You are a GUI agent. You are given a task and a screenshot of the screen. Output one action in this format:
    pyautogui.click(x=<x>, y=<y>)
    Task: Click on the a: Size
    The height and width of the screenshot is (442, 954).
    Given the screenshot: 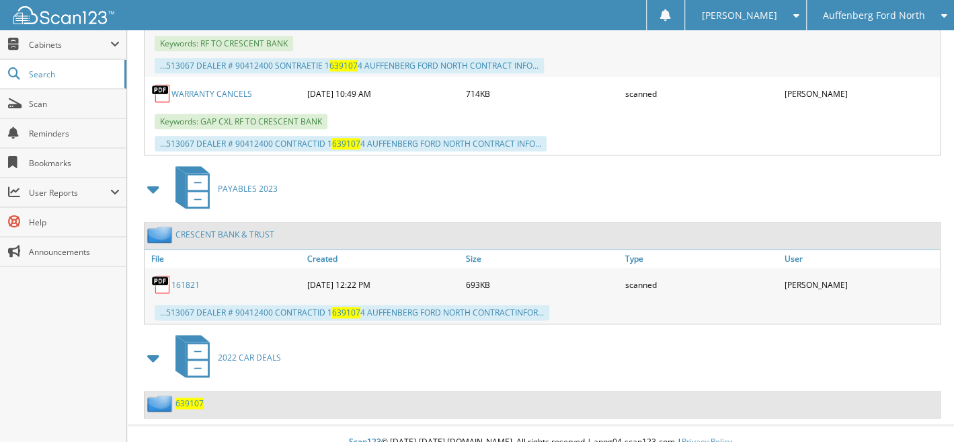 What is the action you would take?
    pyautogui.click(x=542, y=258)
    